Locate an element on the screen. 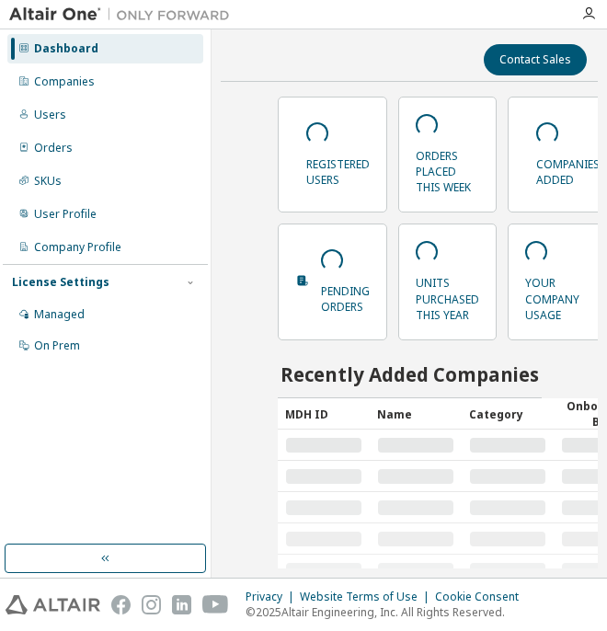  div: Name is located at coordinates (416, 414).